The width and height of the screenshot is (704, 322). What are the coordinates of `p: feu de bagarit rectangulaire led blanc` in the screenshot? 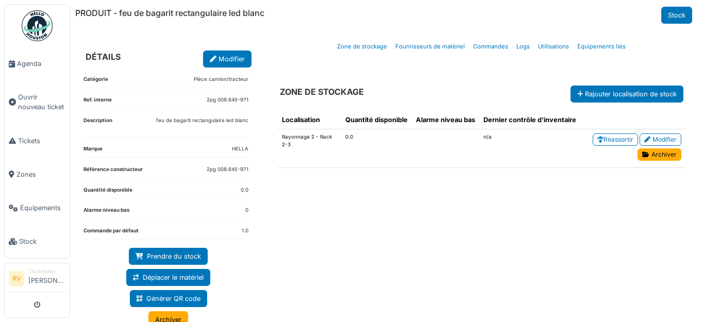 It's located at (202, 121).